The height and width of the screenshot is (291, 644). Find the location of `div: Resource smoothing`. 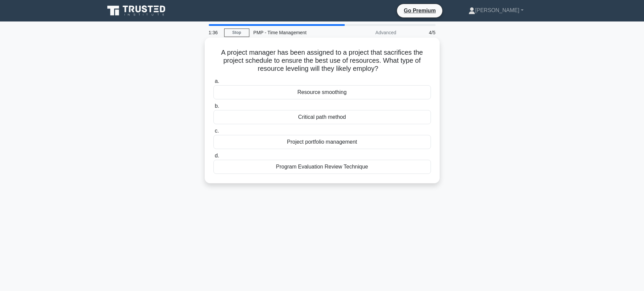

div: Resource smoothing is located at coordinates (322, 92).